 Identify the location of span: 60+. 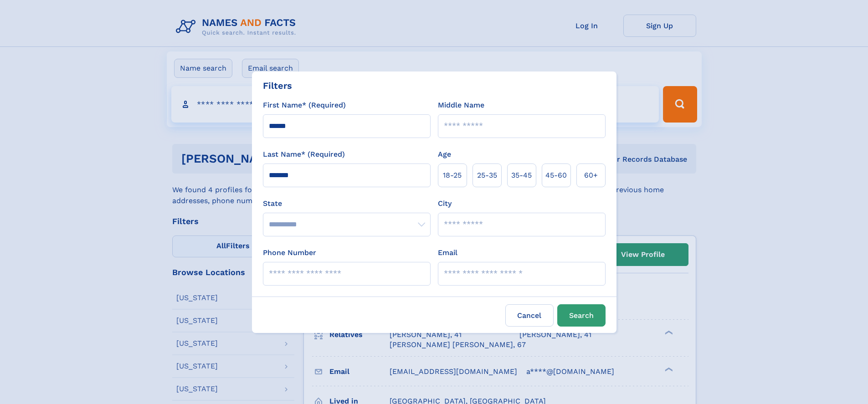
(591, 175).